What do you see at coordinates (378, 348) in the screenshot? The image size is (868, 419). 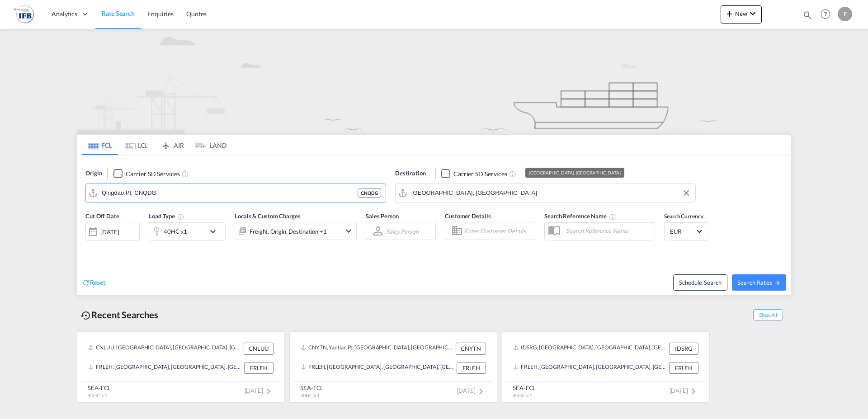 I see `div: CNYTN, Yantian Pt, China, Greater China & Far East Asia, Asia Pacific` at bounding box center [378, 348].